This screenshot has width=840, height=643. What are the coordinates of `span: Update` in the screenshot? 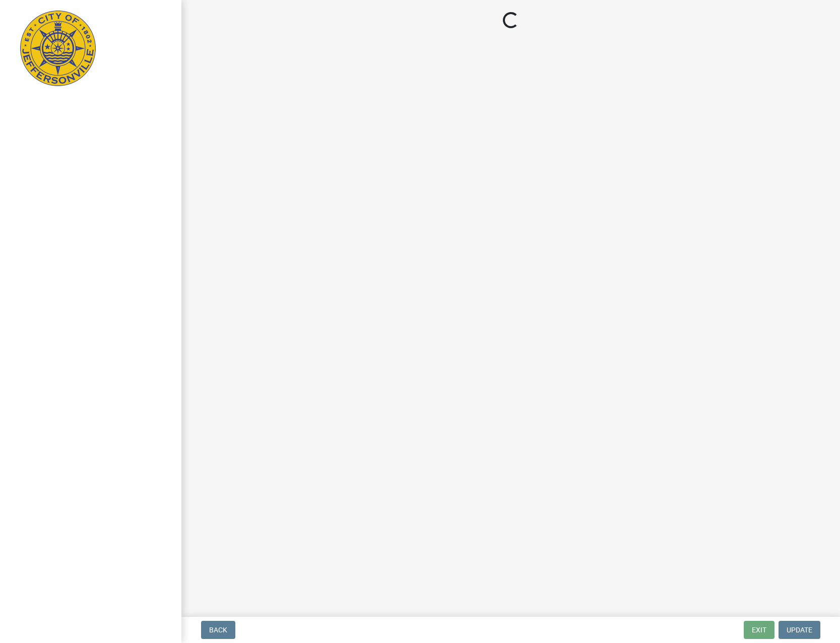 It's located at (799, 630).